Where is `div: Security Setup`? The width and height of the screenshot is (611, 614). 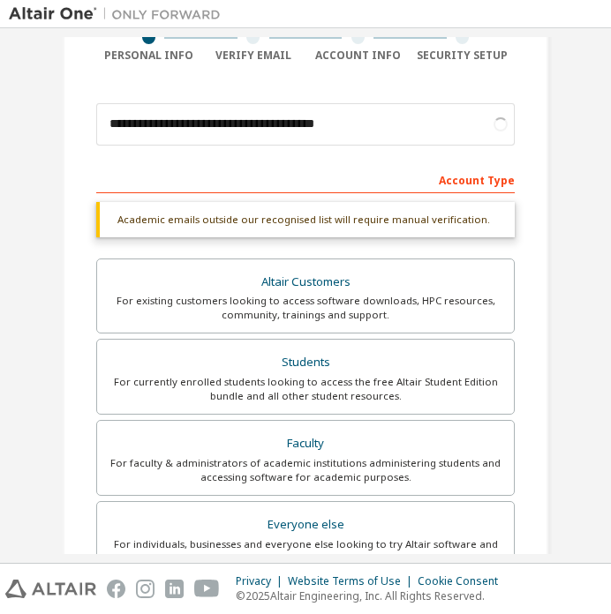
div: Security Setup is located at coordinates (462, 56).